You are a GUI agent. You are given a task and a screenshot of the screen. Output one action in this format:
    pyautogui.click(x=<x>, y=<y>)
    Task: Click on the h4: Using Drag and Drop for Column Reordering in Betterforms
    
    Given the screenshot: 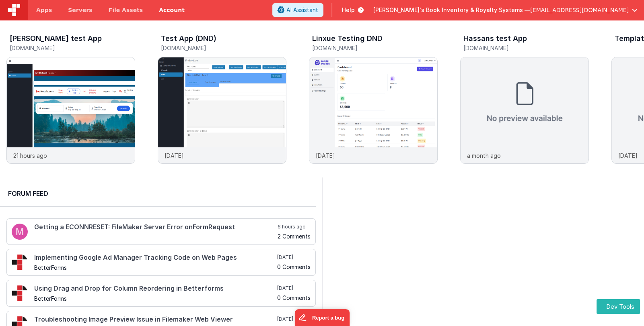 What is the action you would take?
    pyautogui.click(x=155, y=289)
    